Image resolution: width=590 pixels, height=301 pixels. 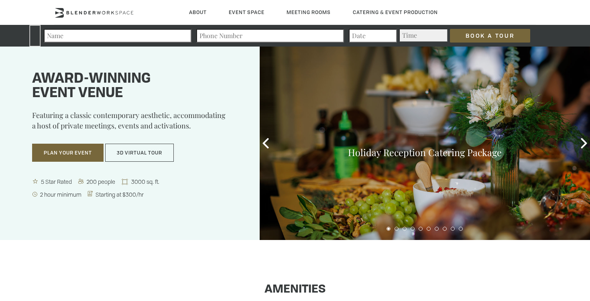 I want to click on button: Plan Your Event, so click(x=68, y=153).